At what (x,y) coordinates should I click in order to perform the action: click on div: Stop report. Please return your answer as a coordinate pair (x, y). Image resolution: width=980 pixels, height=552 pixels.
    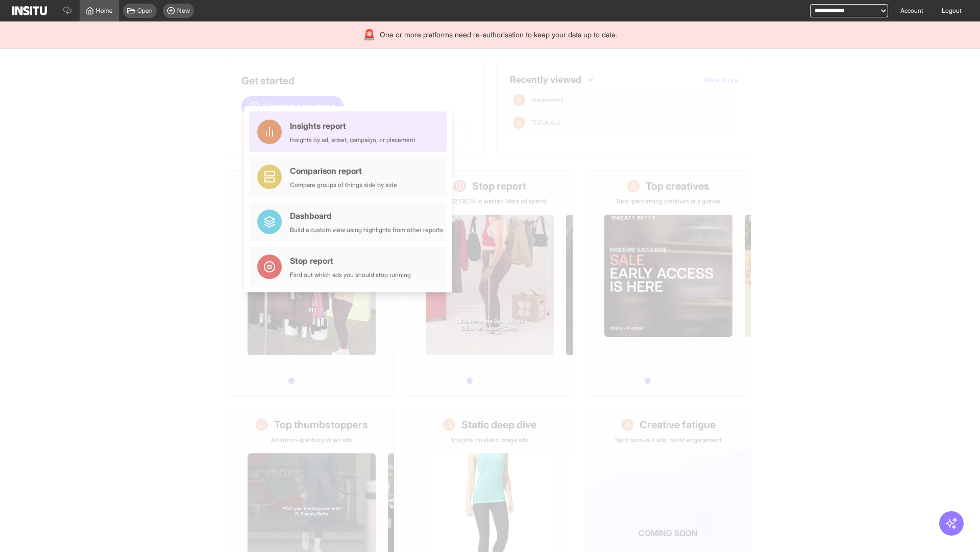
    Looking at the image, I should click on (350, 261).